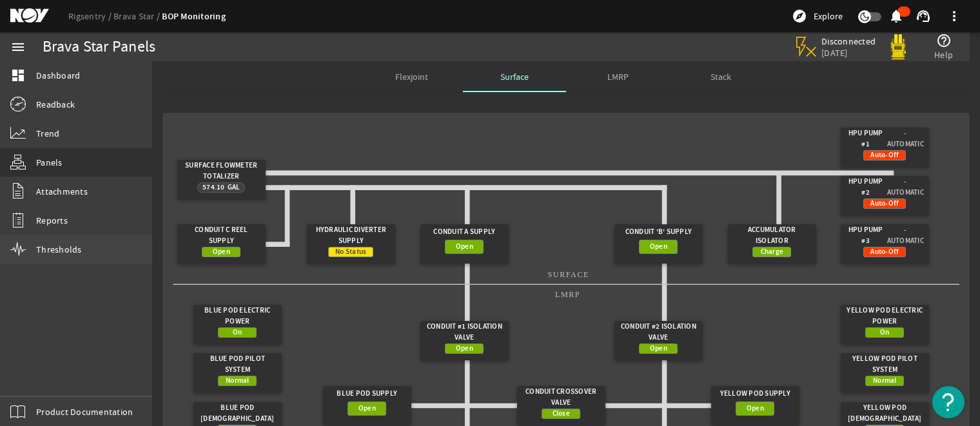 Image resolution: width=980 pixels, height=426 pixels. I want to click on span: Flexjoint, so click(411, 76).